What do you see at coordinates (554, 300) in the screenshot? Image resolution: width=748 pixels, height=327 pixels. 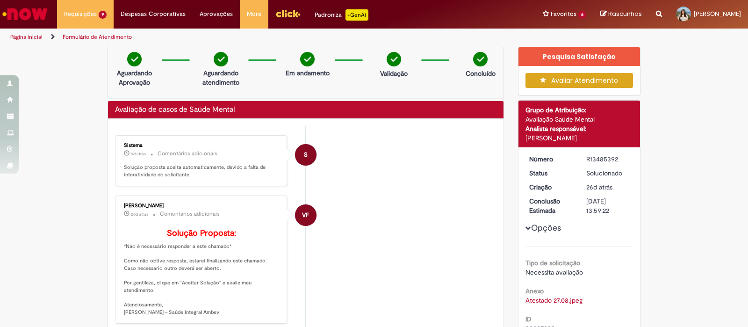 I see `a: Download de Atestado 27.08.jpeg` at bounding box center [554, 300].